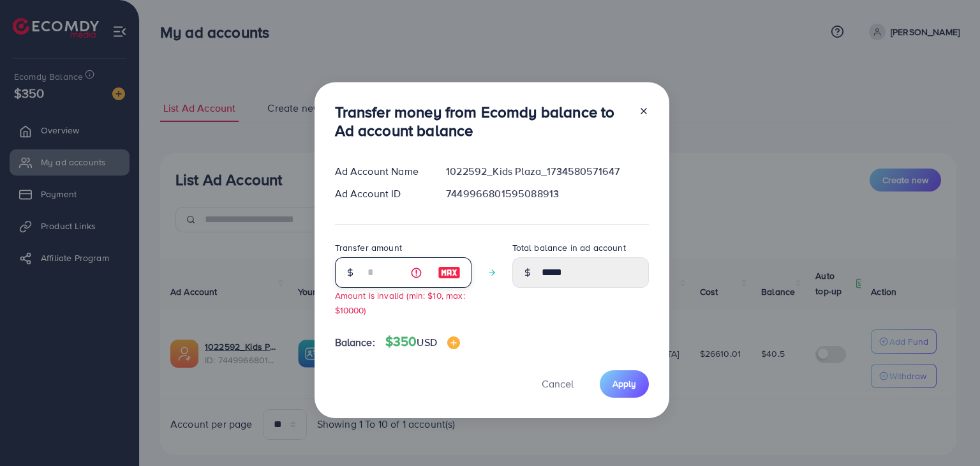  Describe the element at coordinates (400, 302) in the screenshot. I see `small: Amount is invalid (min: $10, max: $10000)` at that location.